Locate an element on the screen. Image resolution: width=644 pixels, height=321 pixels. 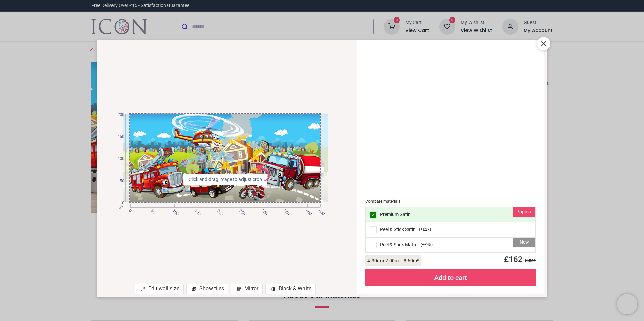
div: Mirror is located at coordinates (247, 289).